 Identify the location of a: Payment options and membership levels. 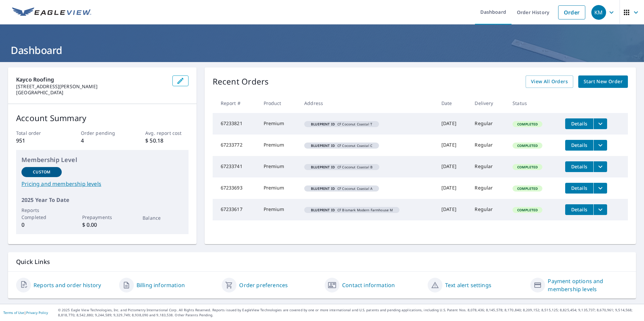
(588, 285).